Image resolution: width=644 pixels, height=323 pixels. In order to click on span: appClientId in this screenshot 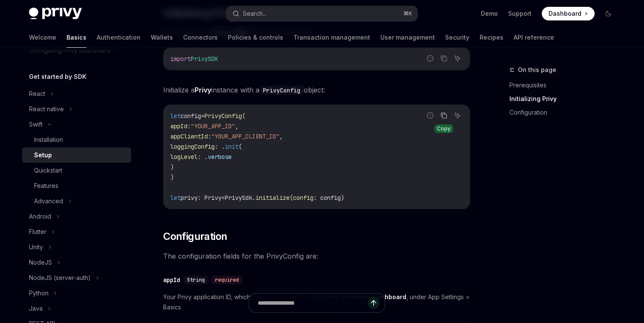, I will do `click(189, 136)`.